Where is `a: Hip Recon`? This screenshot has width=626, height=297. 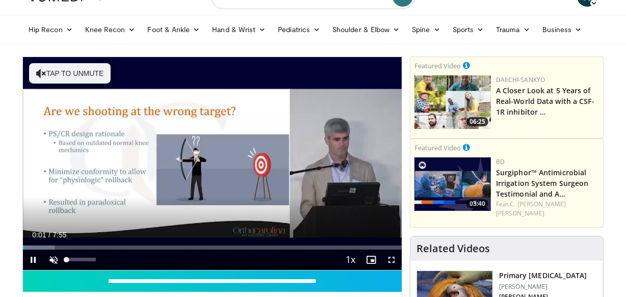
a: Hip Recon is located at coordinates (50, 30).